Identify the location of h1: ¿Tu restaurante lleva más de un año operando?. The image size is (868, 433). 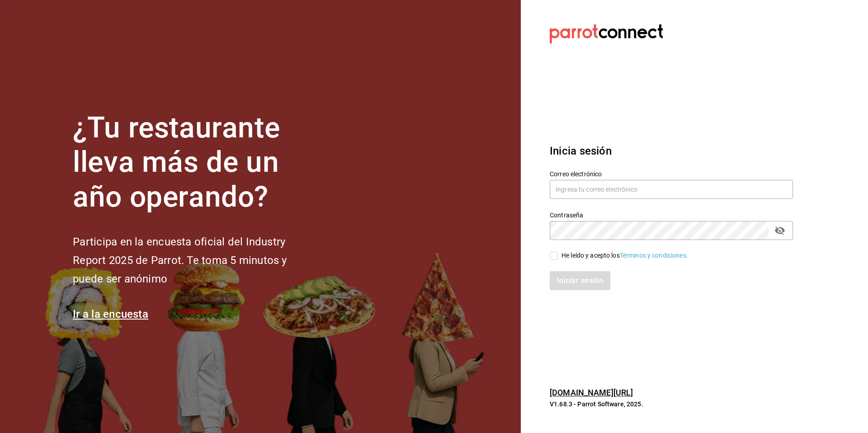
(195, 163).